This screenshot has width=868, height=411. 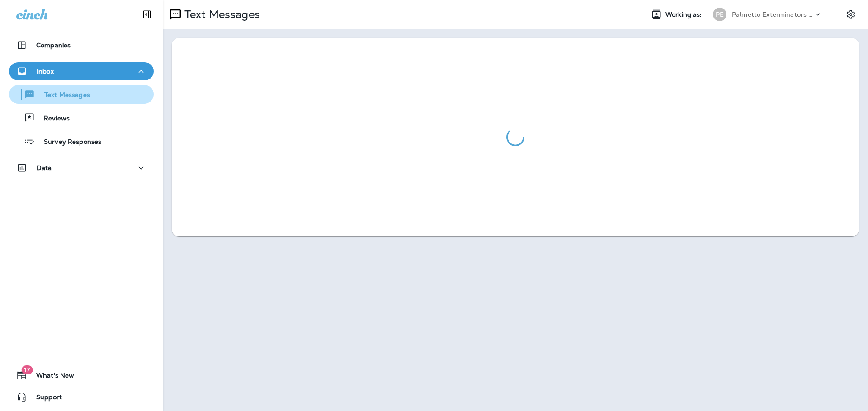 What do you see at coordinates (45, 72) in the screenshot?
I see `p: Inbox` at bounding box center [45, 72].